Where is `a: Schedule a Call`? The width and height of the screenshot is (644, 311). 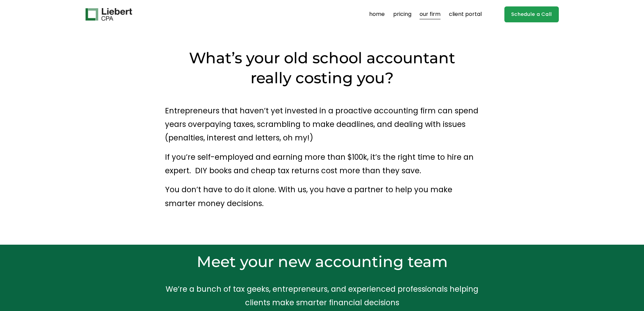
a: Schedule a Call is located at coordinates (531, 14).